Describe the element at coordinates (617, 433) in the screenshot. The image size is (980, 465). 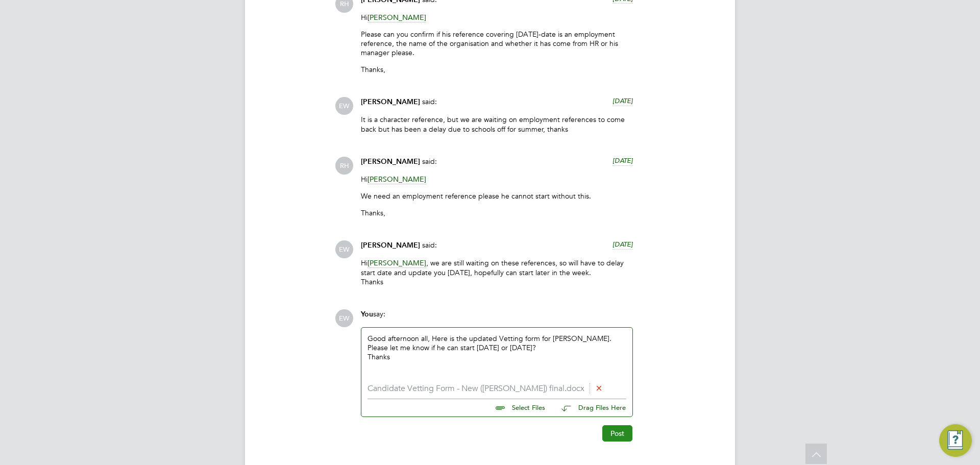
I see `button: Post` at that location.